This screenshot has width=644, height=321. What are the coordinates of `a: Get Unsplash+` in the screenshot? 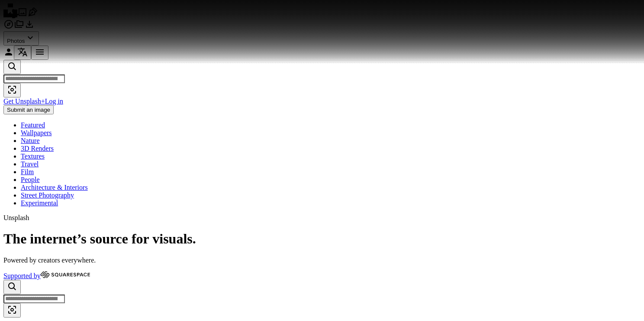 It's located at (24, 101).